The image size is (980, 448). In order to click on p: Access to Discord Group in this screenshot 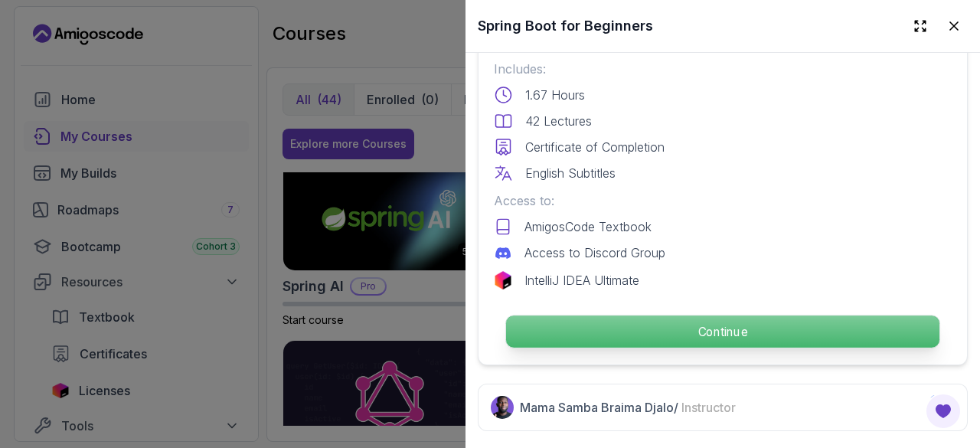, I will do `click(595, 253)`.